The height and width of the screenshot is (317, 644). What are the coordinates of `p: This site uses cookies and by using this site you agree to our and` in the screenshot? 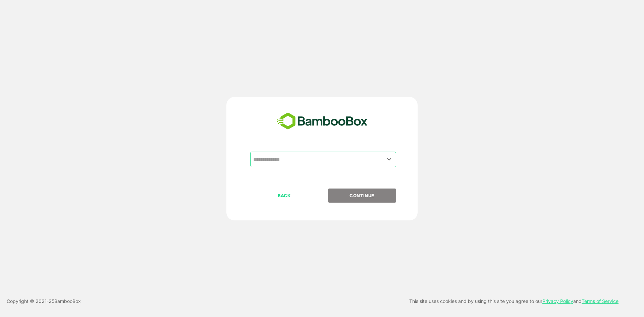 It's located at (513, 301).